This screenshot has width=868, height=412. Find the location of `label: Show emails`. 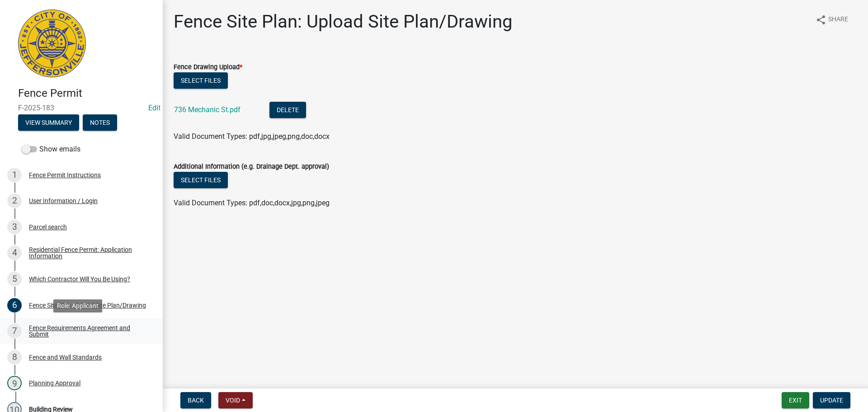

label: Show emails is located at coordinates (51, 149).